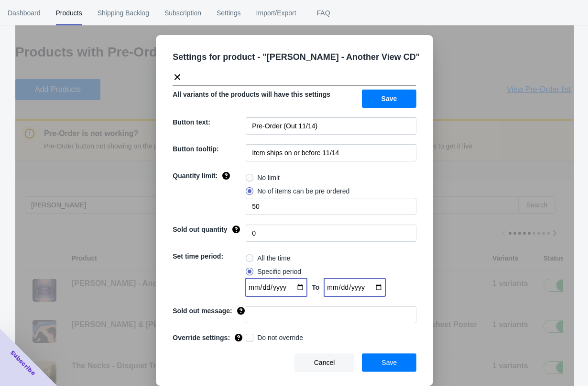 Image resolution: width=588 pixels, height=386 pixels. I want to click on span: Shipping Backlog, so click(123, 13).